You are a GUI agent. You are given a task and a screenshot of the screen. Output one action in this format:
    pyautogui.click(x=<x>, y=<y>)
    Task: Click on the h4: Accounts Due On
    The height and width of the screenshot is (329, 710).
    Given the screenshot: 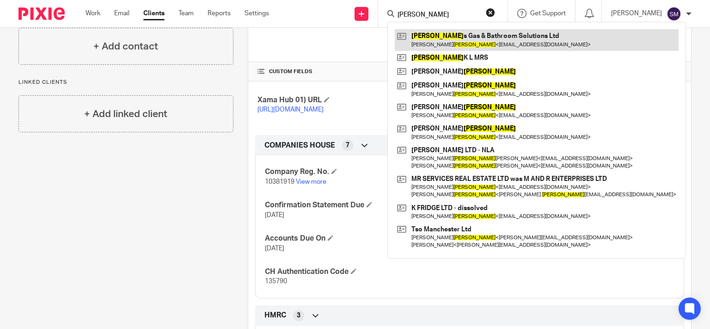 What is the action you would take?
    pyautogui.click(x=367, y=238)
    